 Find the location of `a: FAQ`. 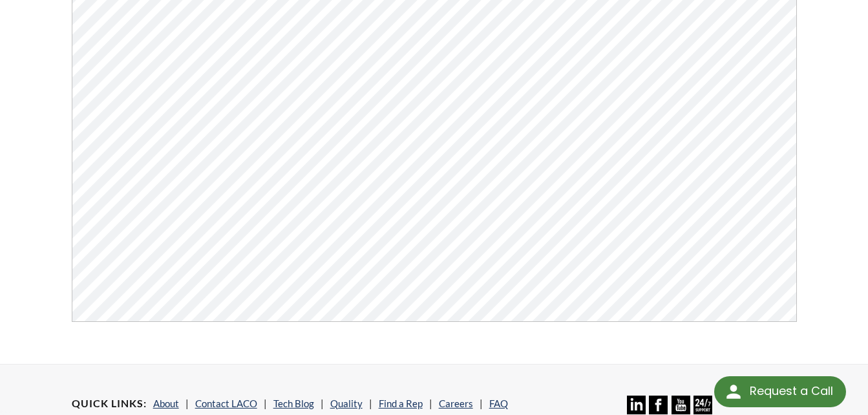

a: FAQ is located at coordinates (499, 404).